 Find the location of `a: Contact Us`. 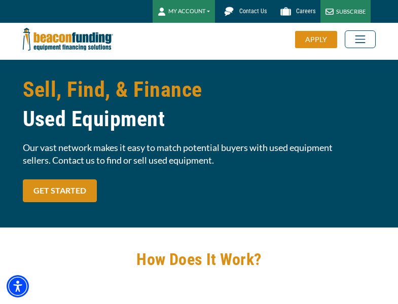

a: Contact Us is located at coordinates (244, 11).